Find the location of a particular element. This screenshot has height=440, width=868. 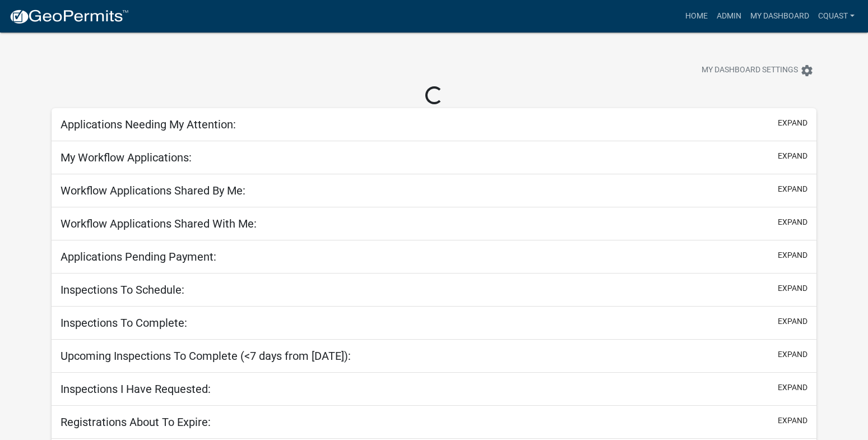

h5: Applications Needing My Attention: is located at coordinates (148, 125).